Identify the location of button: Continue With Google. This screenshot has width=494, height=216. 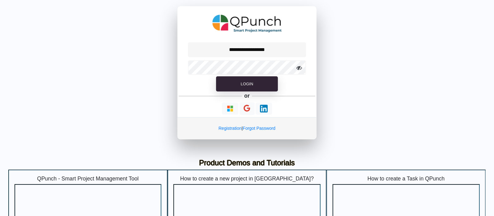
(247, 108).